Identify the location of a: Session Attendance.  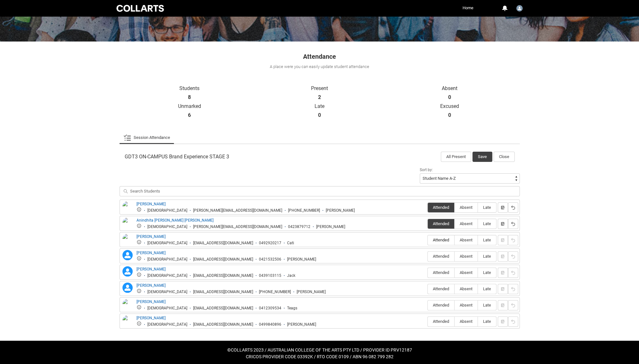
(147, 138).